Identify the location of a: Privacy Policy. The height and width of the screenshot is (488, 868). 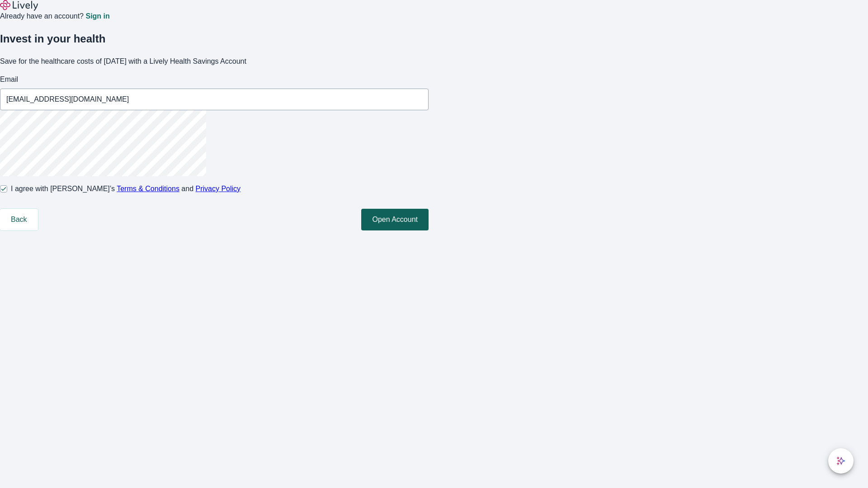
(218, 188).